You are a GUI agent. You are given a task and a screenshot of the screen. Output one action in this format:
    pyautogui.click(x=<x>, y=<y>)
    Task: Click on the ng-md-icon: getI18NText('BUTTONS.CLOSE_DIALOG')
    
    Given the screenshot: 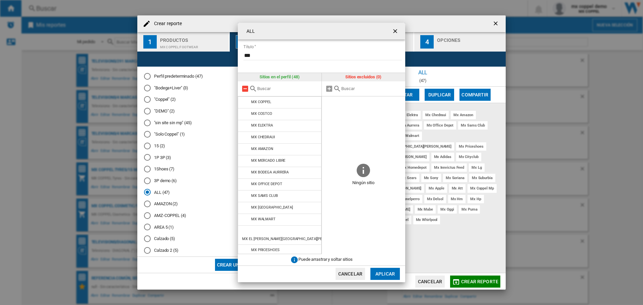 What is the action you would take?
    pyautogui.click(x=396, y=32)
    